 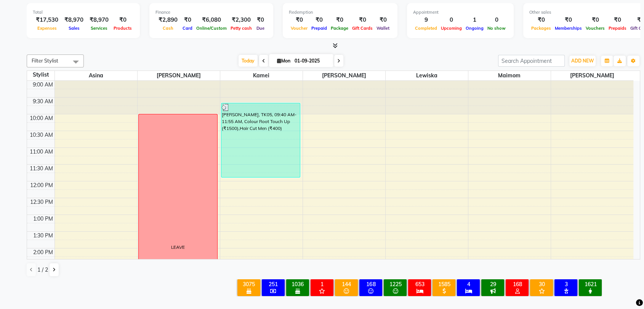 I want to click on div: 2:00 PM, so click(x=43, y=252).